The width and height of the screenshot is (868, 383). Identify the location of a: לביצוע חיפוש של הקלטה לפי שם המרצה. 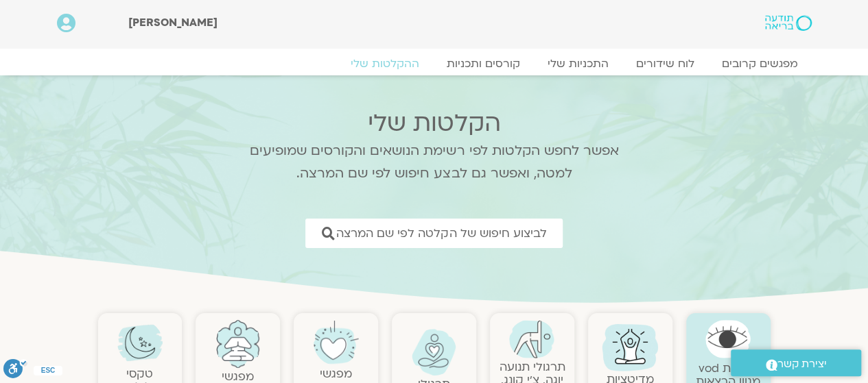
(434, 233).